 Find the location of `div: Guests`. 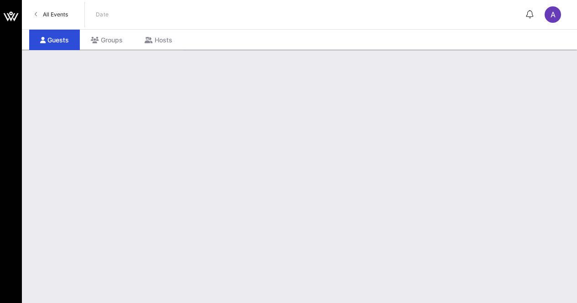

div: Guests is located at coordinates (54, 40).